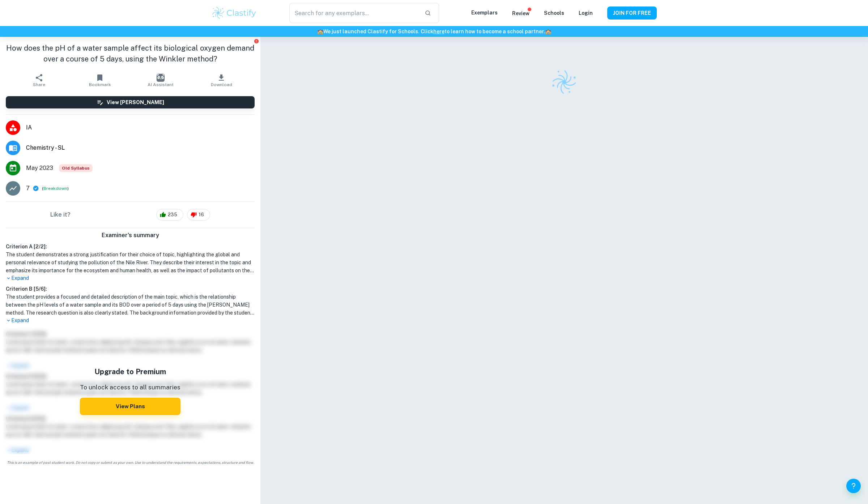  What do you see at coordinates (55, 188) in the screenshot?
I see `button: Breakdown` at bounding box center [55, 188].